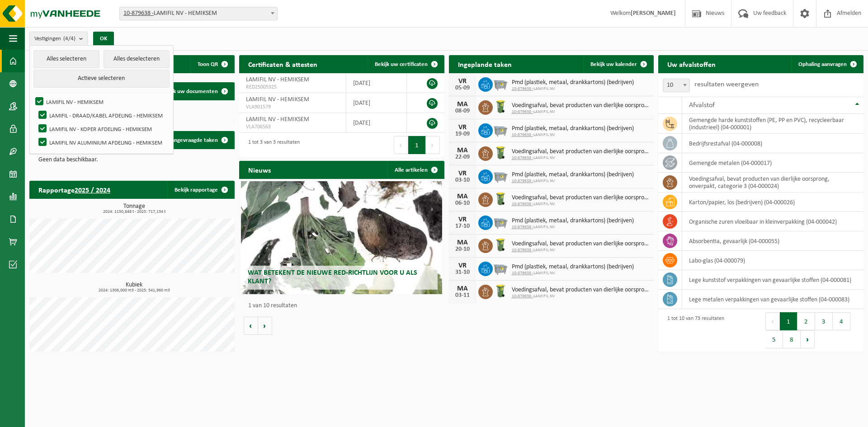 The width and height of the screenshot is (868, 427). I want to click on span: Vestigingen, so click(54, 39).